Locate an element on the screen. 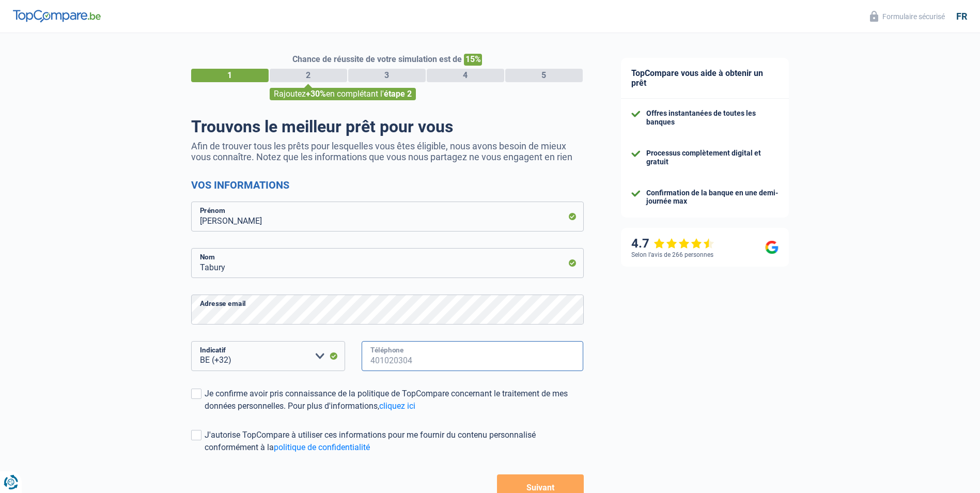  div: Je confirme avoir pris connaissance de la politique de TopCompare concernant le traitement de mes... is located at coordinates (394, 400).